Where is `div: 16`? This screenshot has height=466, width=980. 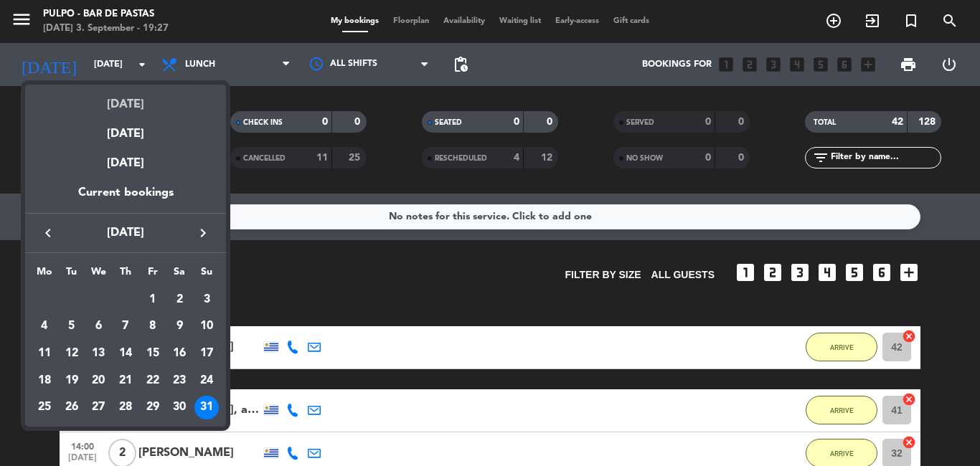 div: 16 is located at coordinates (180, 354).